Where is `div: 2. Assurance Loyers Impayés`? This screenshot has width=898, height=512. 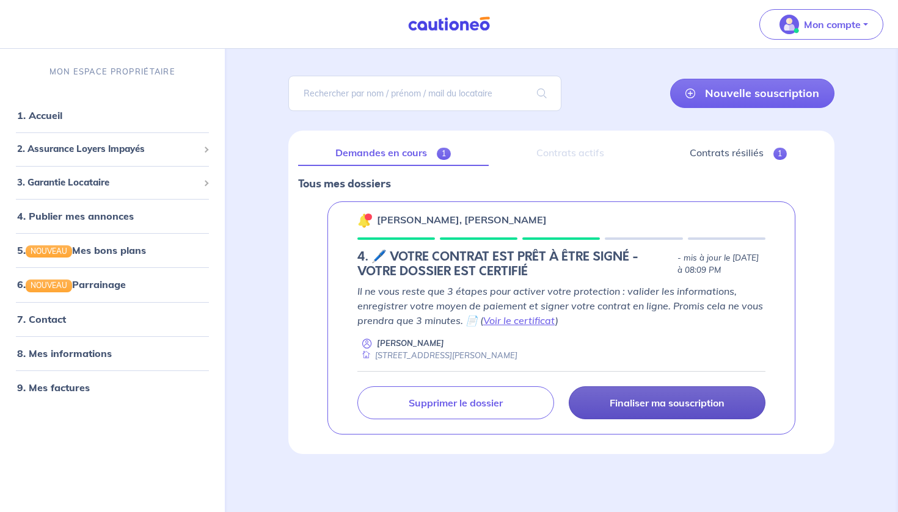
div: 2. Assurance Loyers Impayés is located at coordinates (112, 149).